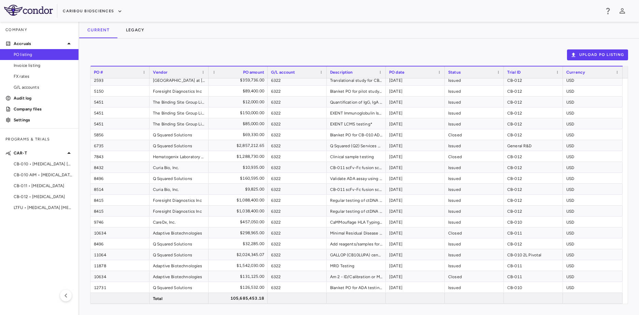 This screenshot has width=639, height=315. What do you see at coordinates (43, 120) in the screenshot?
I see `p: Settings` at bounding box center [43, 120].